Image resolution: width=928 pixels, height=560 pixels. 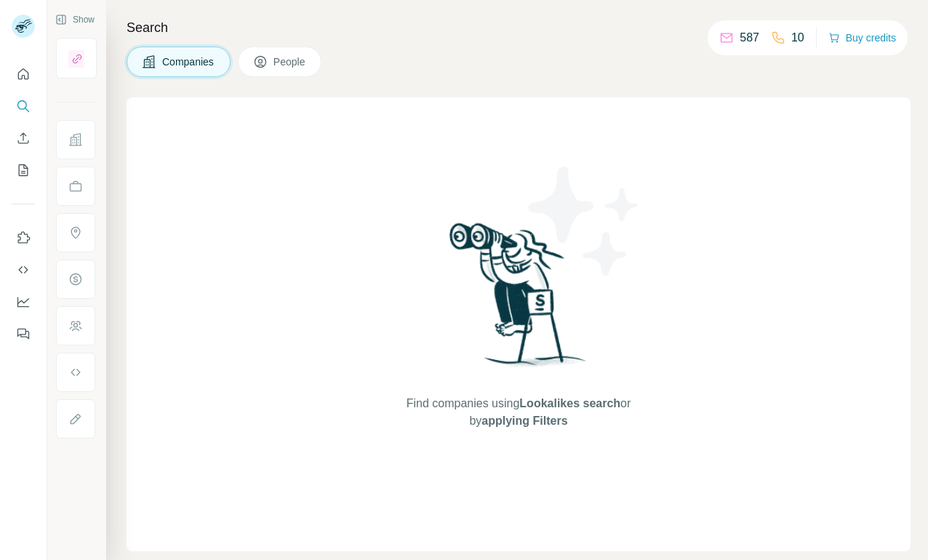 I want to click on p: 10, so click(x=798, y=38).